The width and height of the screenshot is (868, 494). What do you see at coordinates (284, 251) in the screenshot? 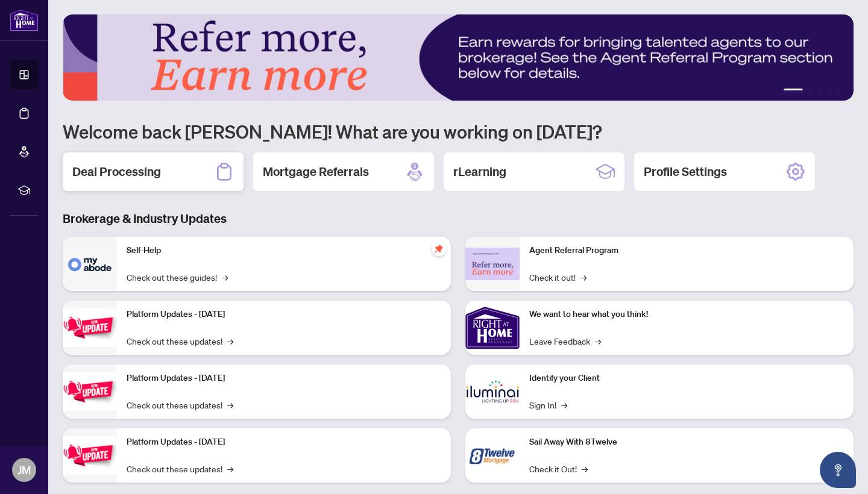
I see `p: Self-Help` at bounding box center [284, 251].